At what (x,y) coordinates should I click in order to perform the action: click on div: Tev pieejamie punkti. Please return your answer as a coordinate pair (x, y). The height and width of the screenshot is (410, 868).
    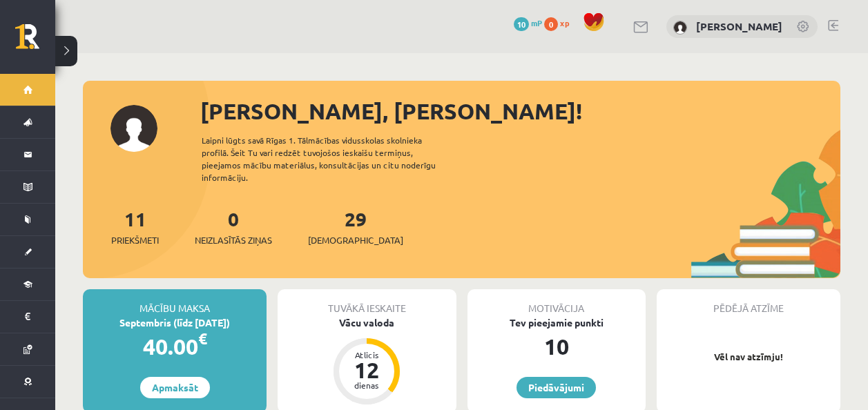
    Looking at the image, I should click on (556, 323).